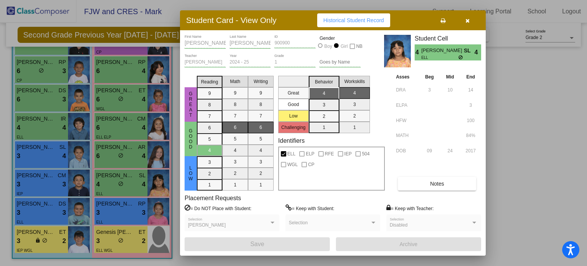 This screenshot has width=587, height=266. Describe the element at coordinates (409, 244) in the screenshot. I see `button: Archive` at that location.